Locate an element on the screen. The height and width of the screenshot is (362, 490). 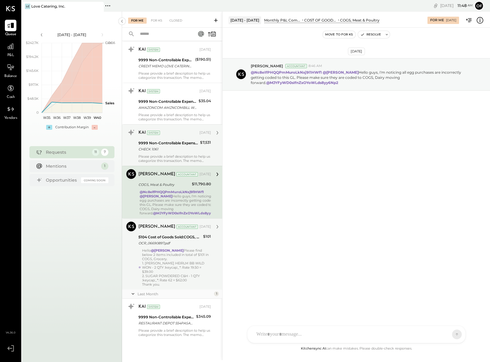
div: 1 is located at coordinates (216, 294).